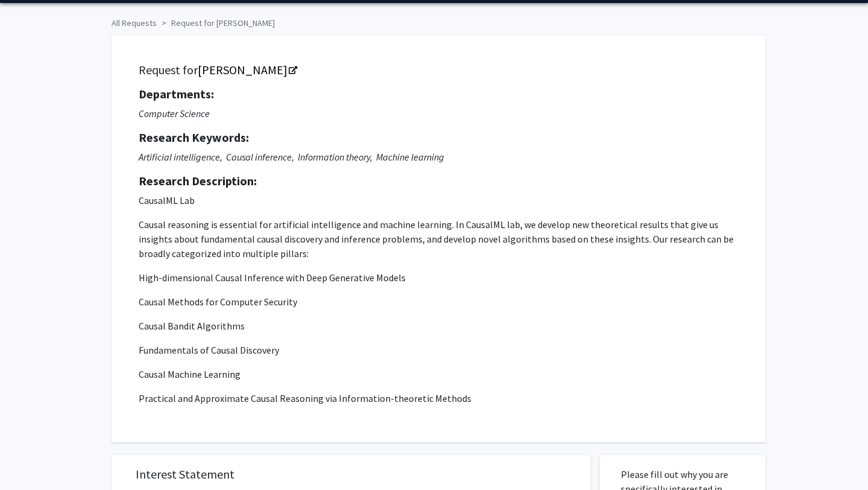 The image size is (868, 490). Describe the element at coordinates (439, 239) in the screenshot. I see `p: Causal reasoning is essential for artificial intelligence and machine learning. In CausalML lab, ...` at that location.